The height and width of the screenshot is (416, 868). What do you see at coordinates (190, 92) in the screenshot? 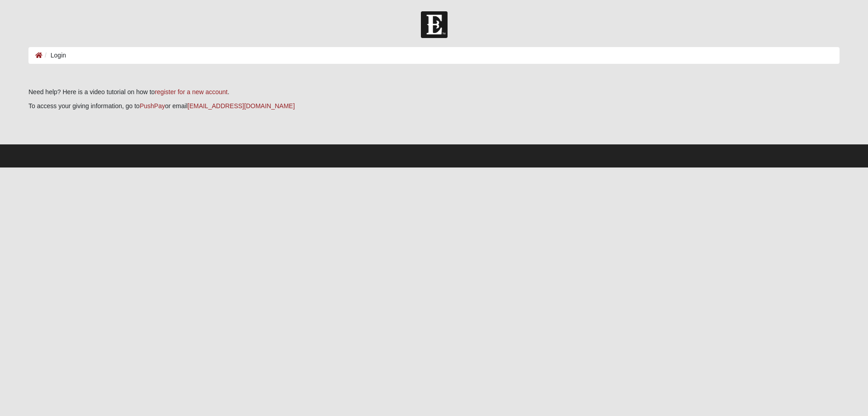
I see `a: register for a new account` at bounding box center [190, 92].